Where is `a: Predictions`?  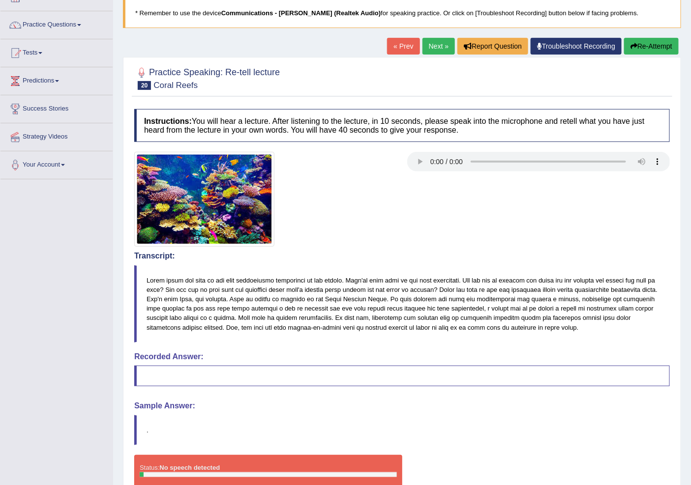 a: Predictions is located at coordinates (57, 80).